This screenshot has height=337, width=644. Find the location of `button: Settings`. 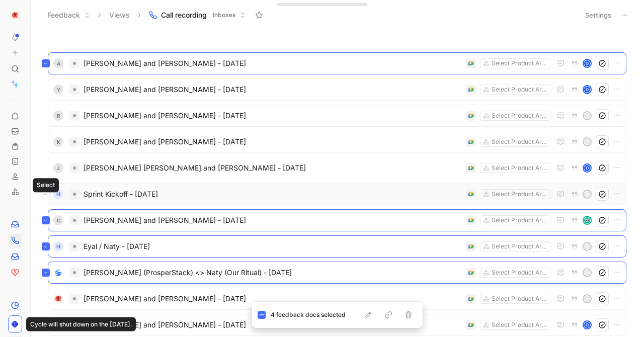

button: Settings is located at coordinates (598, 16).